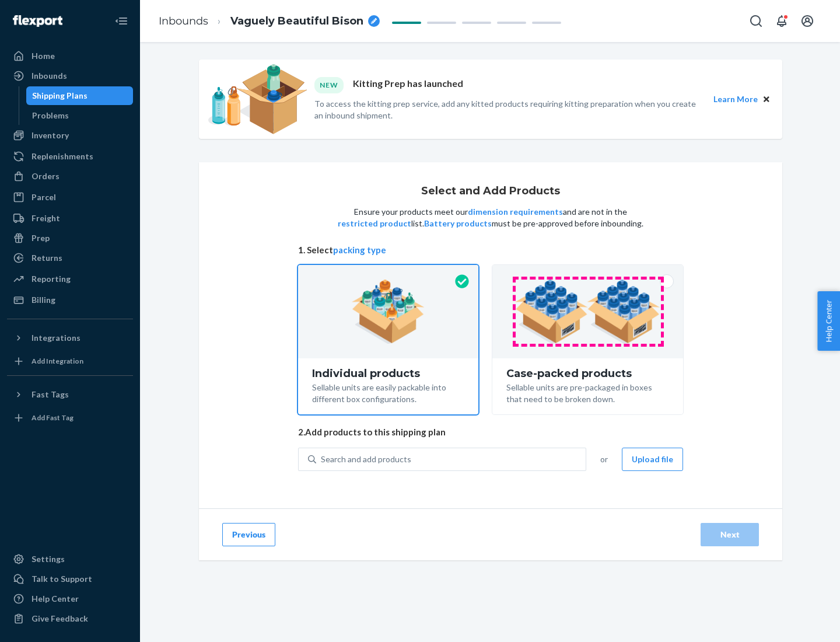 The height and width of the screenshot is (642, 840). I want to click on div: Orders, so click(45, 177).